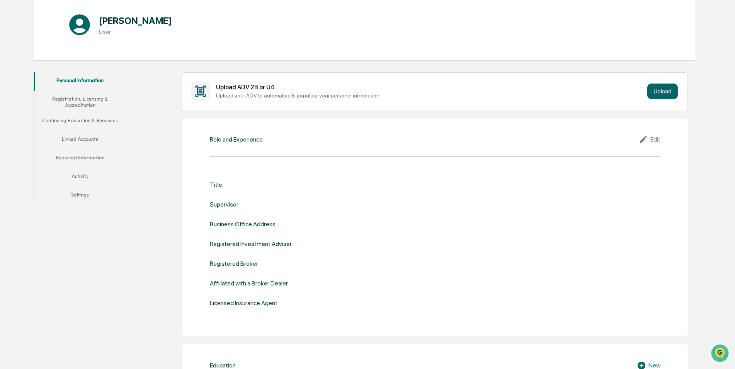  Describe the element at coordinates (251, 243) in the screenshot. I see `div: Registered Investment Adviser` at that location.